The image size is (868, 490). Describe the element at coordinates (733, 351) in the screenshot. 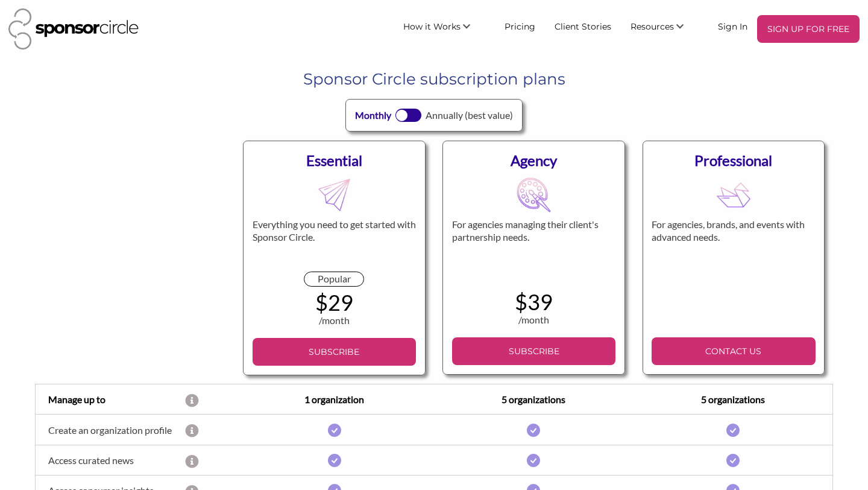

I see `p: CONTACT US` at that location.